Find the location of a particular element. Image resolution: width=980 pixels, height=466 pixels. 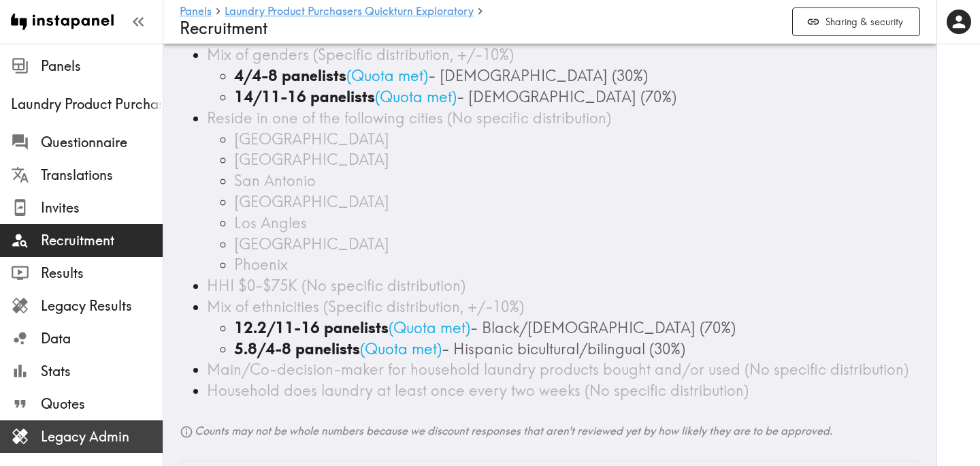

b: 4/4-8 panelists is located at coordinates (290, 76).